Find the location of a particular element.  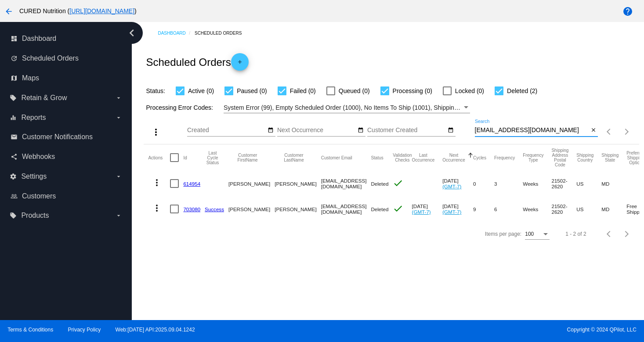

span: Status: is located at coordinates (156, 91).